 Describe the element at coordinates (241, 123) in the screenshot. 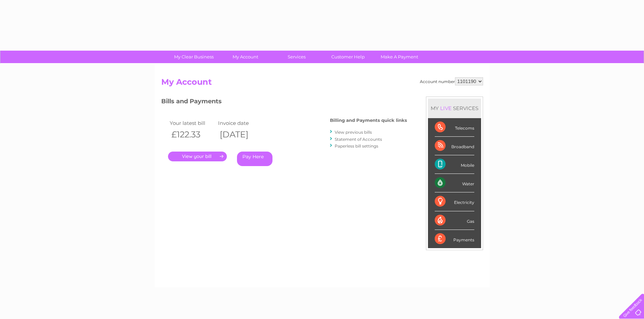

I see `td: Invoice date` at that location.